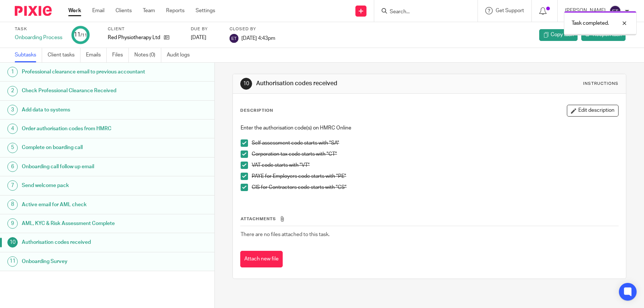 This screenshot has height=308, width=644. I want to click on a: Settings, so click(205, 11).